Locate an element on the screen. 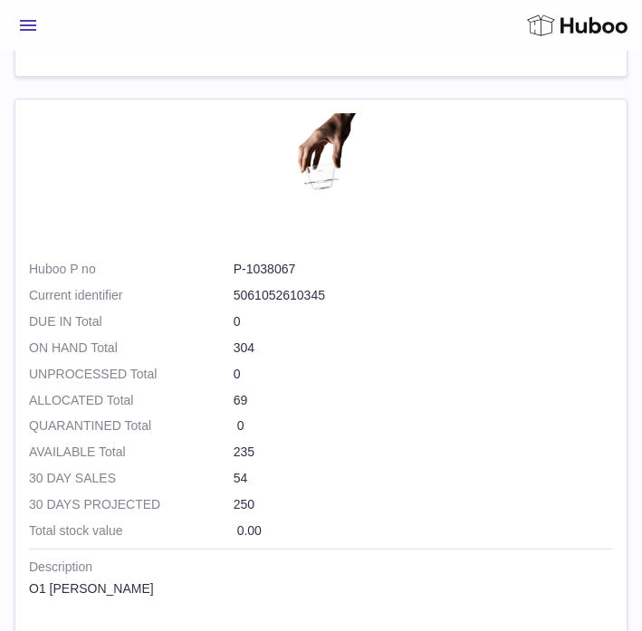 The image size is (642, 631). td: 235 is located at coordinates (321, 456).